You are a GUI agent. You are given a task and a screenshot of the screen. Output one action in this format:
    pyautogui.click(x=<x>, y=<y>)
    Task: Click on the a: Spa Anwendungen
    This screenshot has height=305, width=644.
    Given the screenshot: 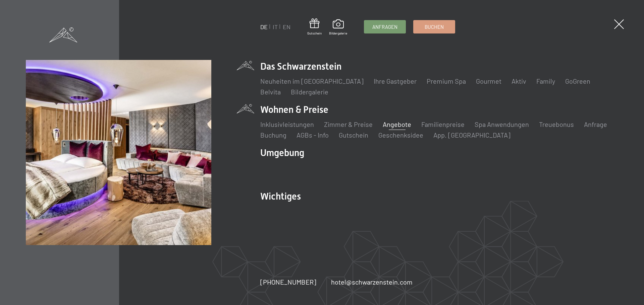 What is the action you would take?
    pyautogui.click(x=502, y=124)
    